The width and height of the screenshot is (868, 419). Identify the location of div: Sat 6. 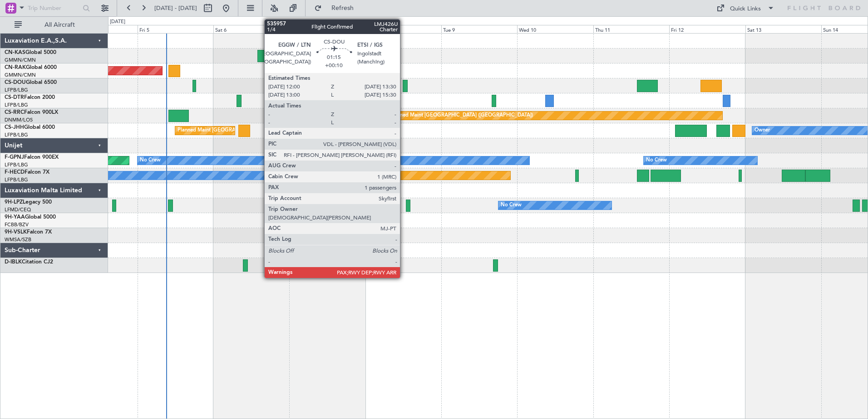
(251, 29).